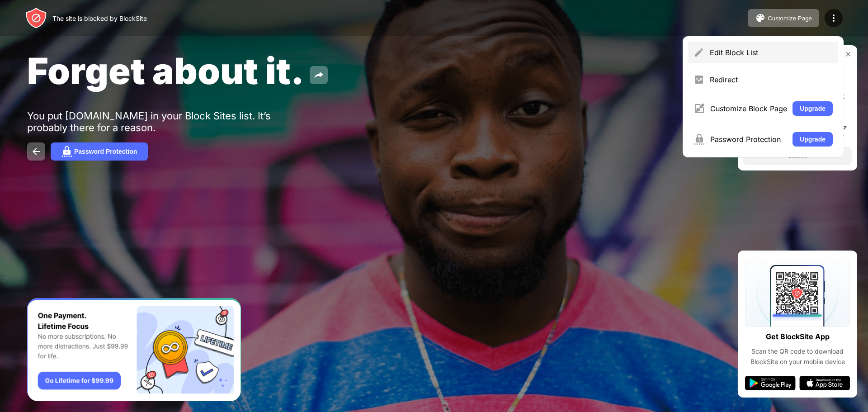  Describe the element at coordinates (797, 336) in the screenshot. I see `div: Get BlockSite App` at that location.